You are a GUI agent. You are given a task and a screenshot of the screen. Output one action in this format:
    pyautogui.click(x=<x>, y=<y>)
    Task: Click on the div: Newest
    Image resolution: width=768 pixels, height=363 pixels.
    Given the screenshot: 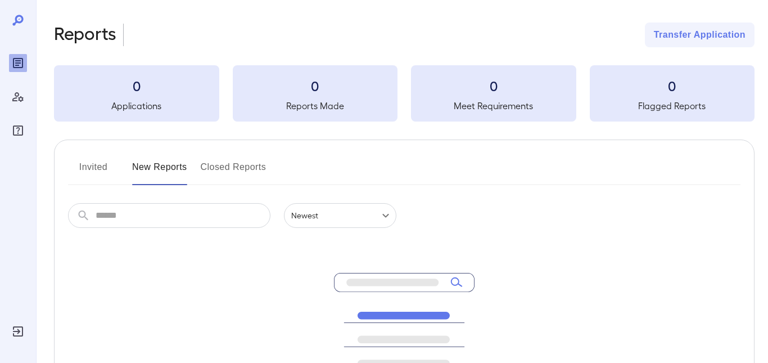 What is the action you would take?
    pyautogui.click(x=340, y=215)
    